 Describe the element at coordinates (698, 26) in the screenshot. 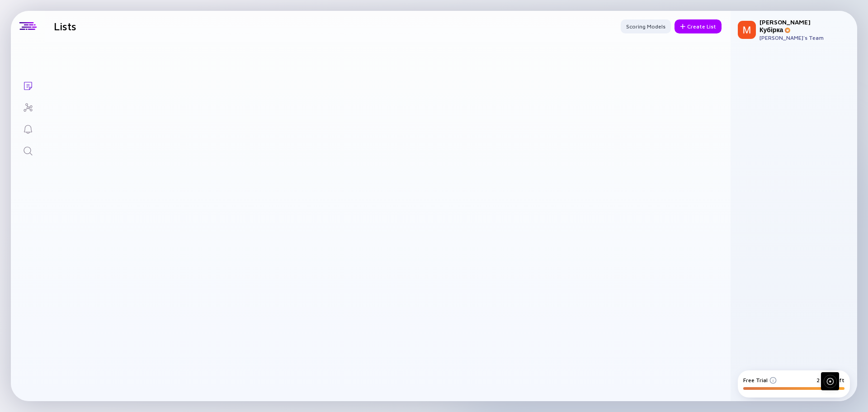

I see `div: Create List` at that location.